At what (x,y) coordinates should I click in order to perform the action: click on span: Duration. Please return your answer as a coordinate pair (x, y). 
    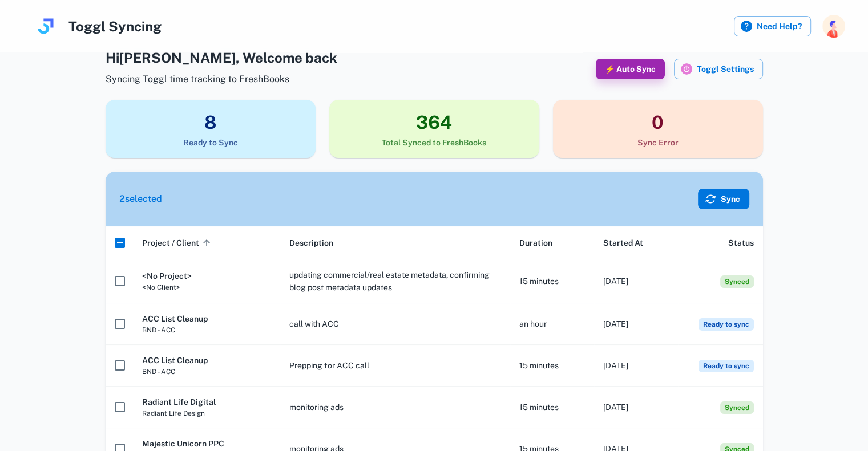
    Looking at the image, I should click on (536, 243).